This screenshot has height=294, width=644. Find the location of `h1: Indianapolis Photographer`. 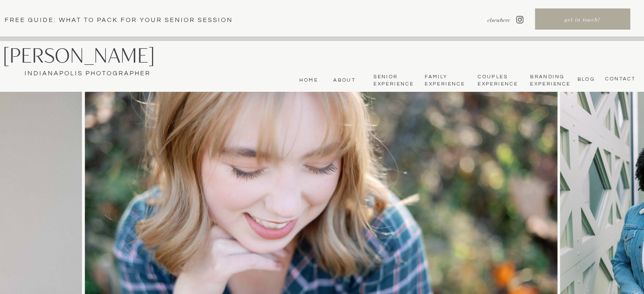

h1: Indianapolis Photographer is located at coordinates (87, 74).